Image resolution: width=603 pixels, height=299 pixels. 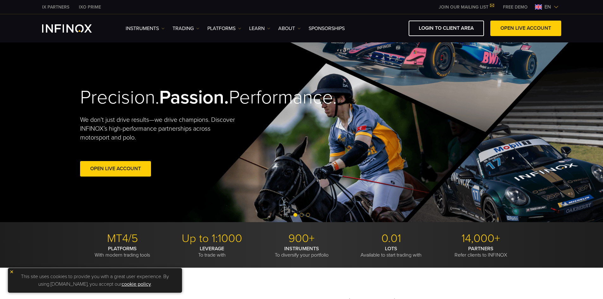 I want to click on p: 14,000+, so click(x=481, y=239).